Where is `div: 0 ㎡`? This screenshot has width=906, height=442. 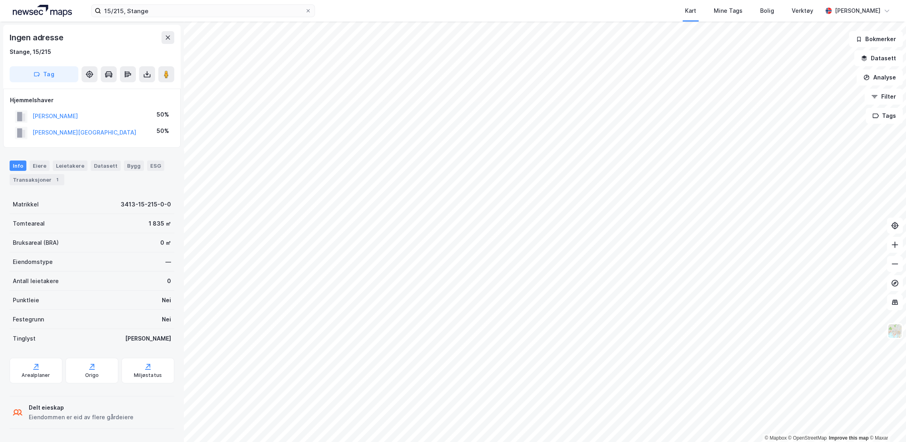
div: 0 ㎡ is located at coordinates (165, 243).